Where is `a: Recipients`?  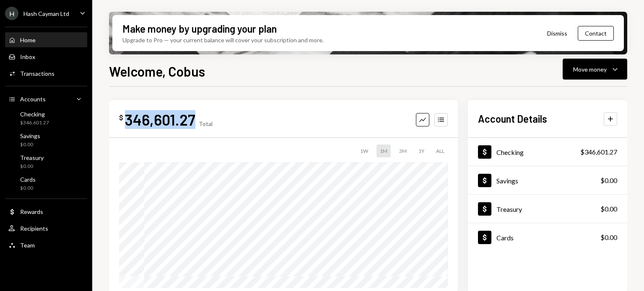
a: Recipients is located at coordinates (46, 228).